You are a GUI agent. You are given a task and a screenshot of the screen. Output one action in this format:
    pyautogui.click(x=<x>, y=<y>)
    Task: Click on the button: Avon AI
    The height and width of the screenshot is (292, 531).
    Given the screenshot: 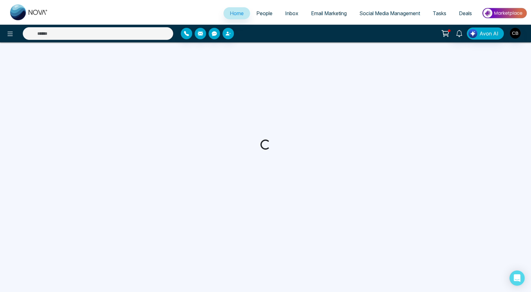 What is the action you would take?
    pyautogui.click(x=485, y=33)
    